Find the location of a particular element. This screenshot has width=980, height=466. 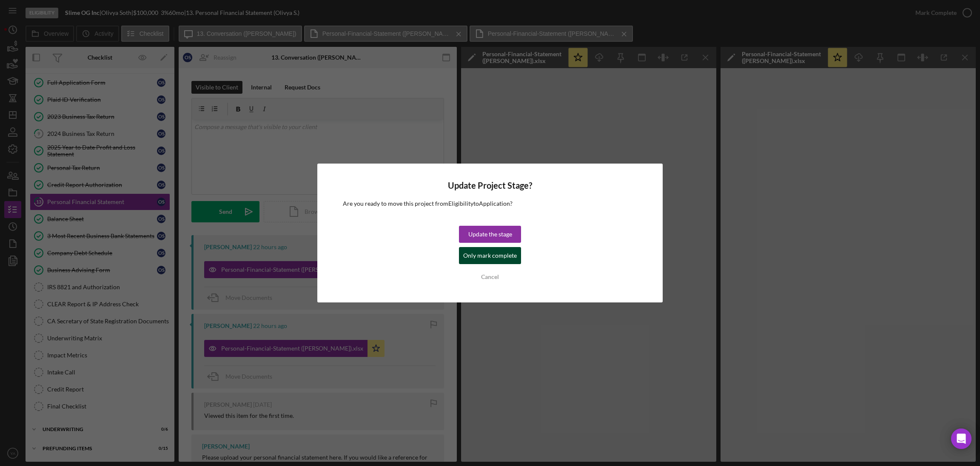

div: Open Intercom Messenger is located at coordinates (961, 438).